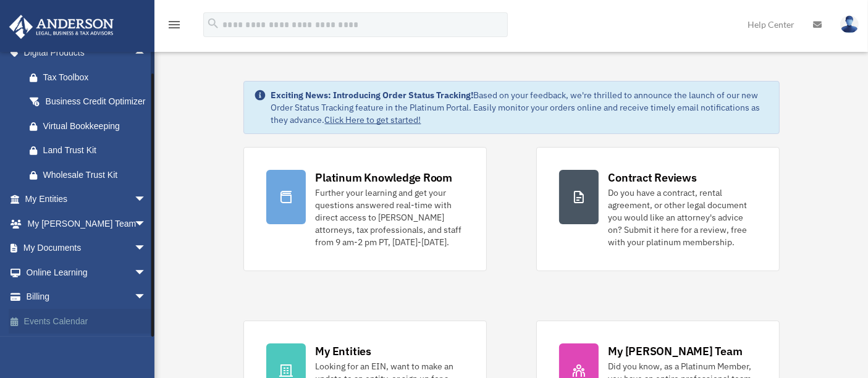 The height and width of the screenshot is (378, 868). Describe the element at coordinates (658, 209) in the screenshot. I see `a: Contract Reviews Do you have a contract, rental agreement, or other legal document you would like...` at that location.